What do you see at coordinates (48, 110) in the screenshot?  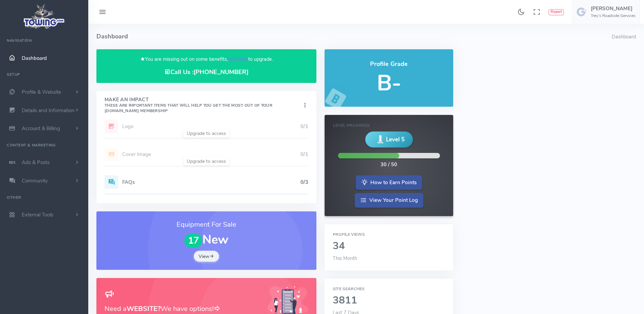 I see `span: Details and Information` at bounding box center [48, 110].